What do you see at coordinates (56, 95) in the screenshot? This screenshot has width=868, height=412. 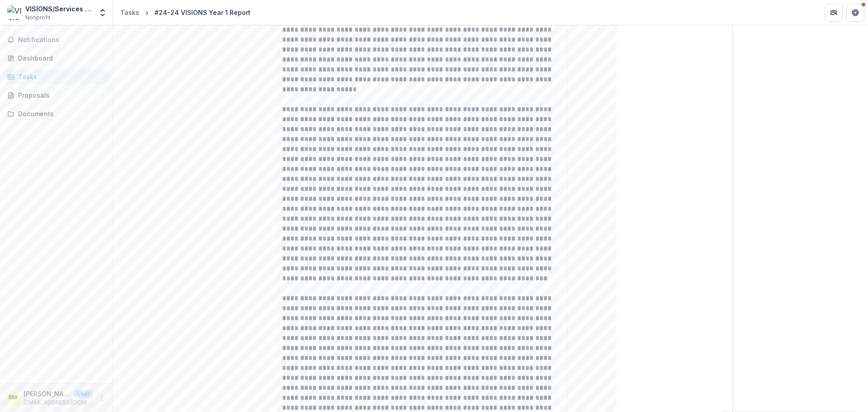 I see `a: Proposals` at bounding box center [56, 95].